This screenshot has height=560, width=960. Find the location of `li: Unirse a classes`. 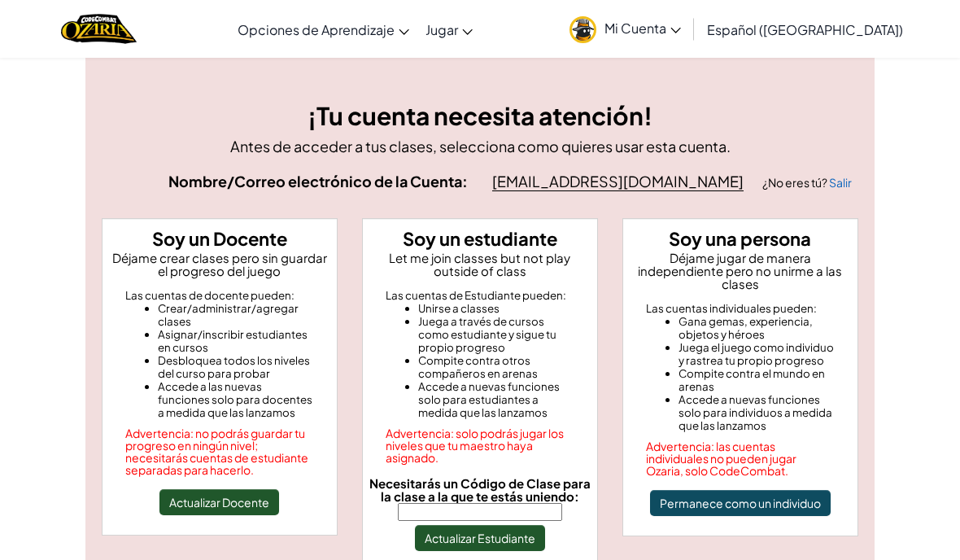

li: Unirse a classes is located at coordinates (496, 308).